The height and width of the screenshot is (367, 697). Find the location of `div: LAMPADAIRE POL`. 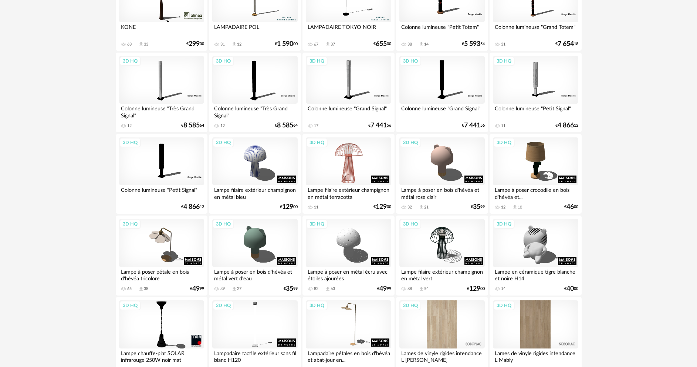

div: LAMPADAIRE POL is located at coordinates (255, 30).